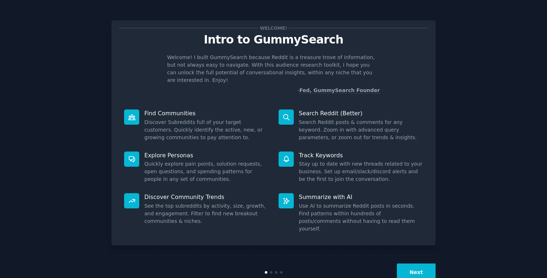  Describe the element at coordinates (361, 113) in the screenshot. I see `p: Search Reddit (Better)` at that location.